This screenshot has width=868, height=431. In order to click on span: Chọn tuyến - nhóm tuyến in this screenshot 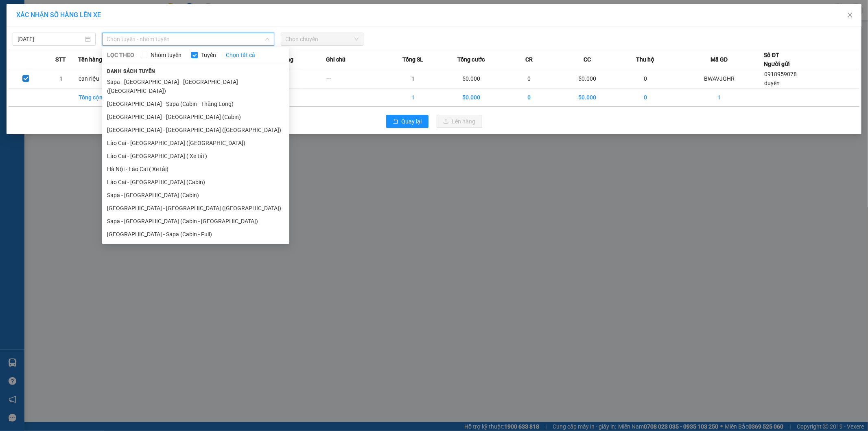, I will do `click(188, 39)`.